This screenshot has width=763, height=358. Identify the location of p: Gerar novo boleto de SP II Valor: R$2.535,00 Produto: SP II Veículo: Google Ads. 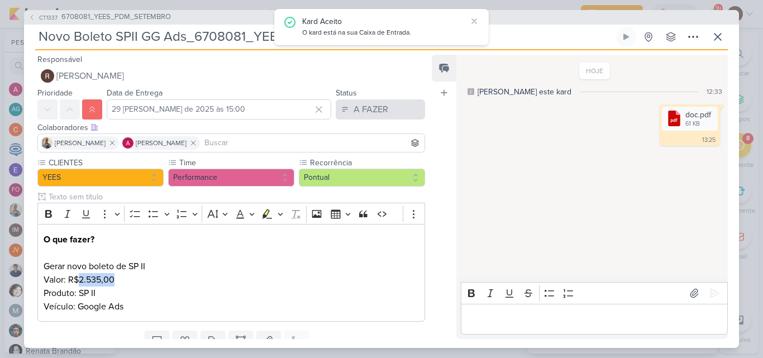
(231, 273).